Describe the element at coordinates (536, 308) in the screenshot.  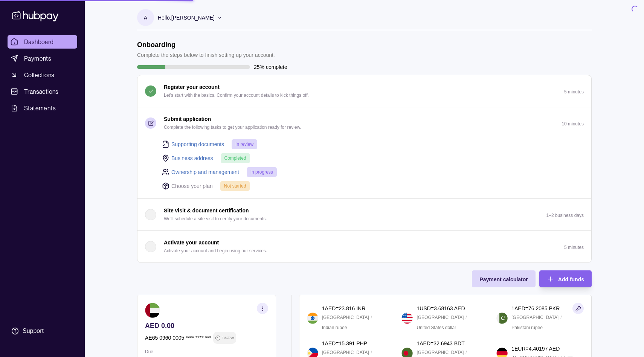
I see `p: 1 AED = 76.2085 PKR` at that location.